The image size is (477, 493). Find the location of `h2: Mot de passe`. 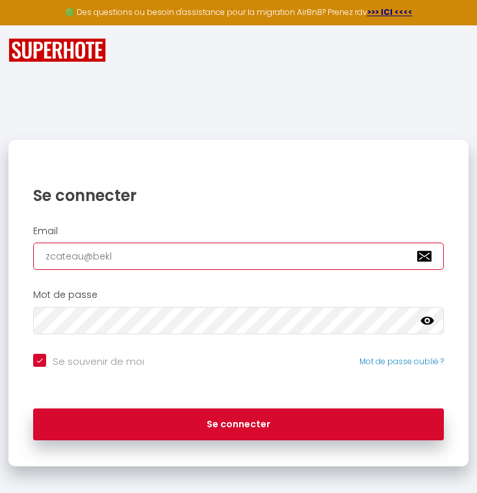

h2: Mot de passe is located at coordinates (239, 294).